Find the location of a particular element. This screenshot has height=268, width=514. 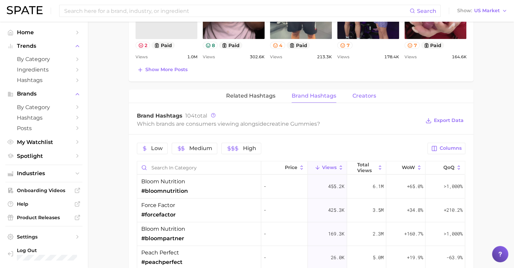

span: Columns is located at coordinates (451, 148).